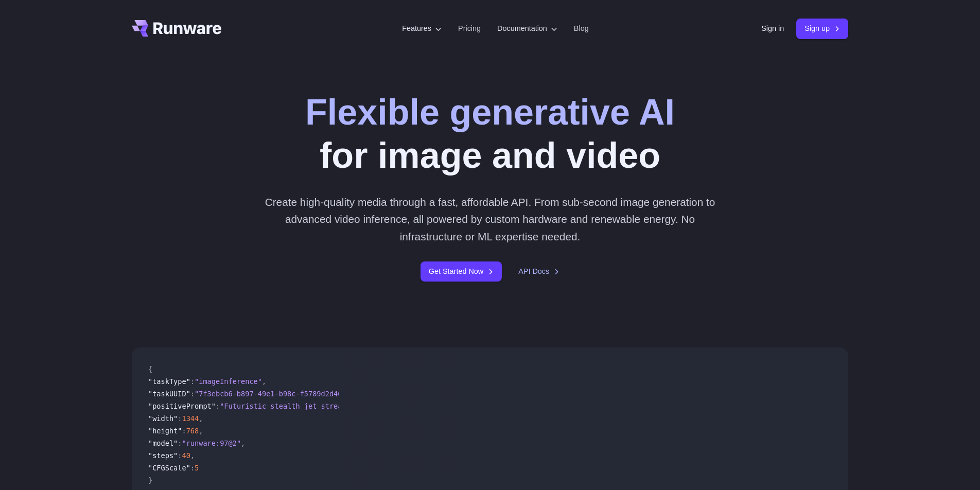  What do you see at coordinates (581, 28) in the screenshot?
I see `a: Blog` at bounding box center [581, 28].